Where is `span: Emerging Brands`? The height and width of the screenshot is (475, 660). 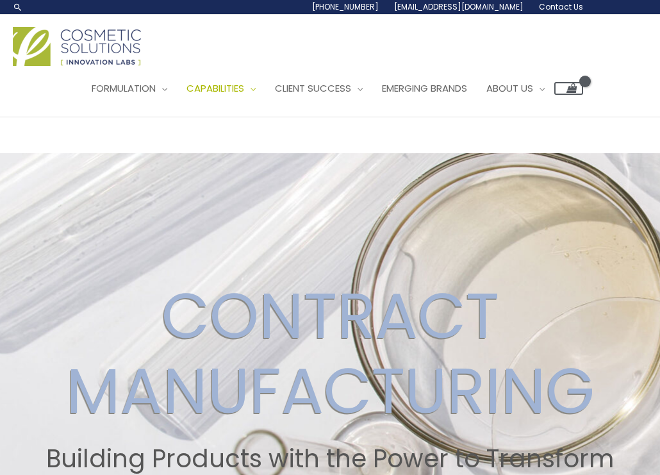 span: Emerging Brands is located at coordinates (424, 88).